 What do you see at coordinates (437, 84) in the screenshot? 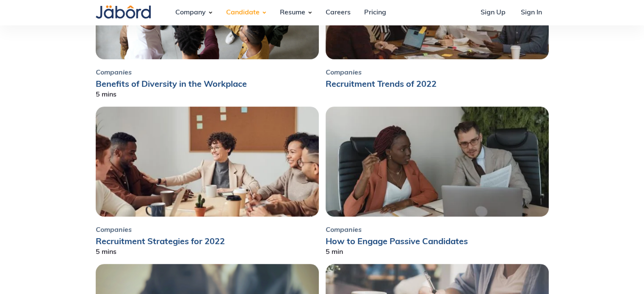
I see `h3: Recruitment Trends of 2022` at bounding box center [437, 84].